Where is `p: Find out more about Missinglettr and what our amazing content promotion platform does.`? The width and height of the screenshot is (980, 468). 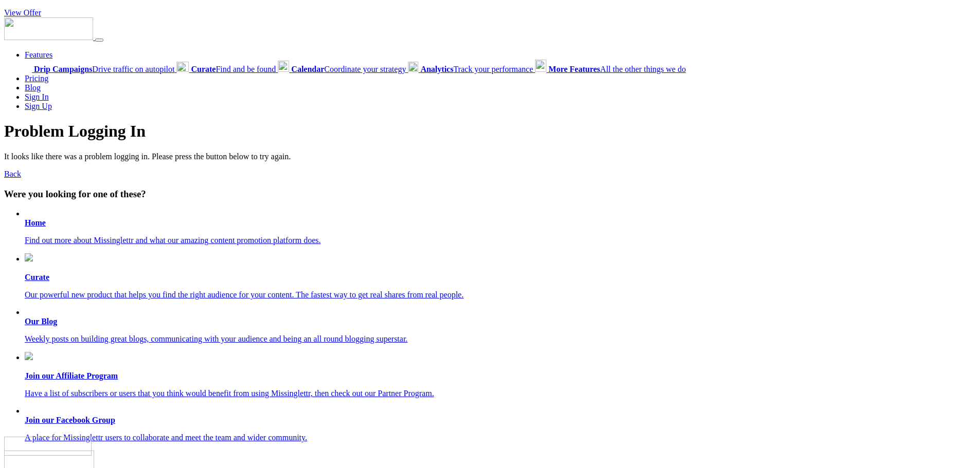
p: Find out more about Missinglettr and what our amazing content promotion platform does. is located at coordinates (500, 241).